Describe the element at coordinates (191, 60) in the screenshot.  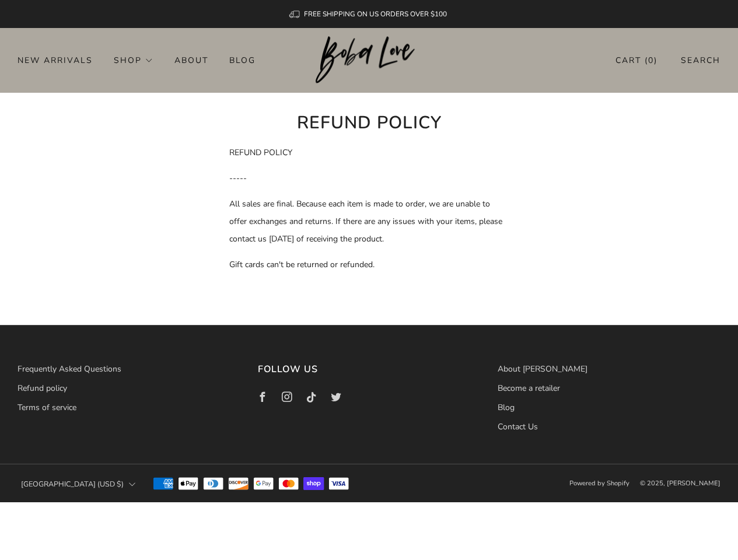
I see `a: About` at that location.